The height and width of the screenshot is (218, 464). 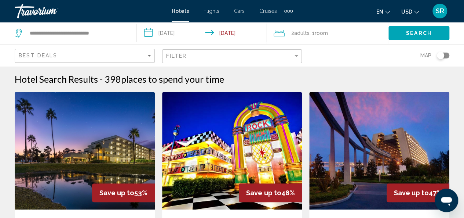 What do you see at coordinates (232, 56) in the screenshot?
I see `button: Filter` at bounding box center [232, 56].